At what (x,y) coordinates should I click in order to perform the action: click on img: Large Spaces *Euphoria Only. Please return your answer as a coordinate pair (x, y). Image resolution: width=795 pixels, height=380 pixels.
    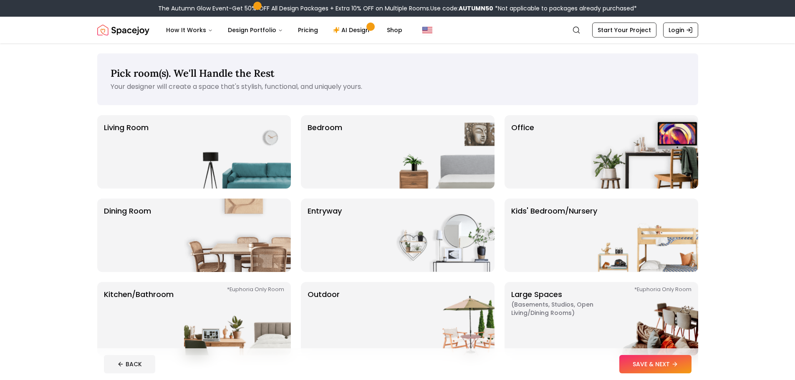
    Looking at the image, I should click on (645, 319).